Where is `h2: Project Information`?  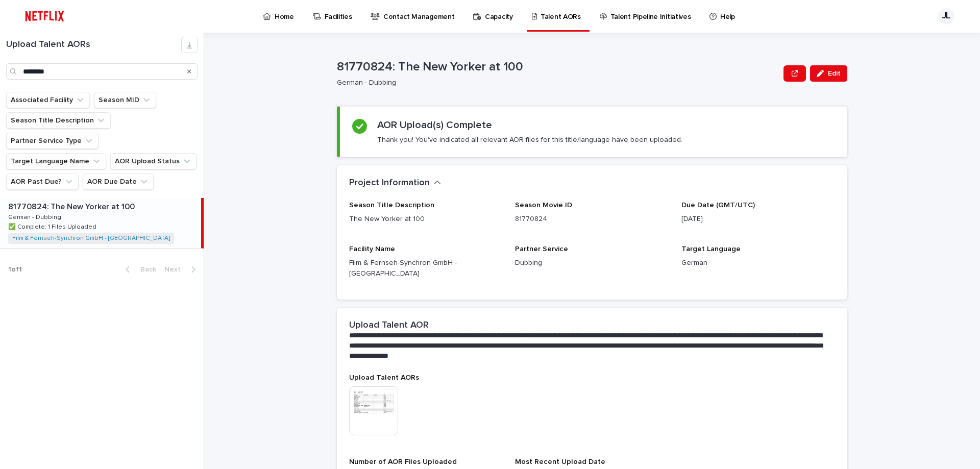 h2: Project Information is located at coordinates (389, 183).